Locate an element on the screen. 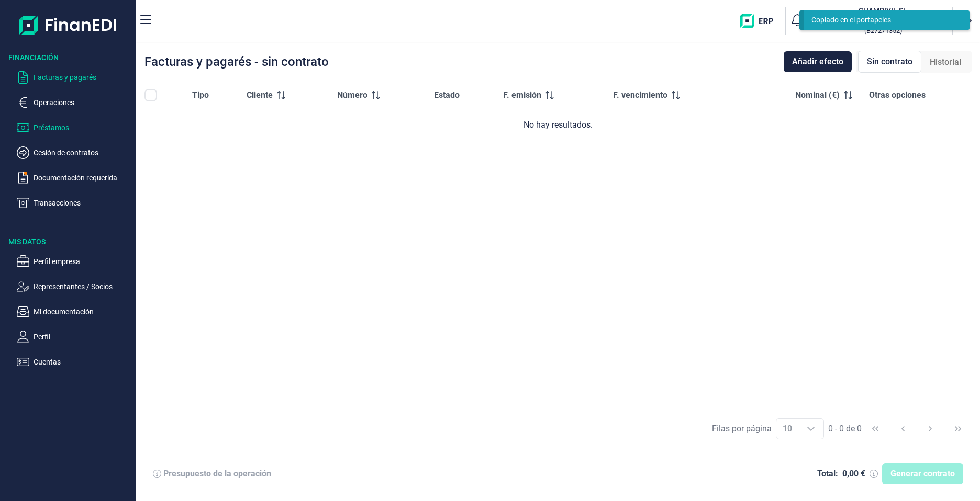  div: Choose is located at coordinates (811, 429).